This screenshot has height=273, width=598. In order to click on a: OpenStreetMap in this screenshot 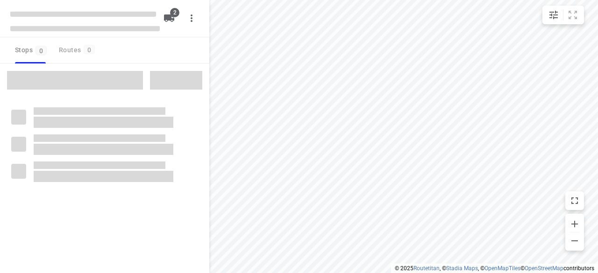, I will do `click(544, 269)`.